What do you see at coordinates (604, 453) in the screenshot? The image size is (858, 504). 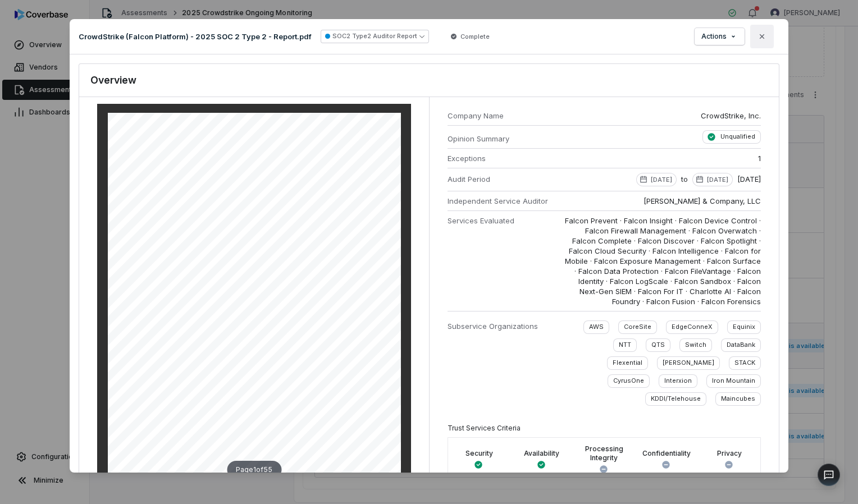 I see `label: Processing Integrity` at bounding box center [604, 453].